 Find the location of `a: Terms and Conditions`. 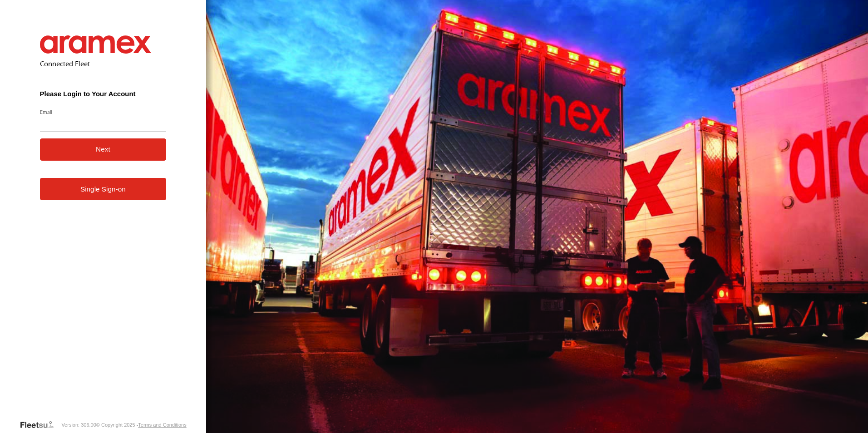

a: Terms and Conditions is located at coordinates (162, 425).